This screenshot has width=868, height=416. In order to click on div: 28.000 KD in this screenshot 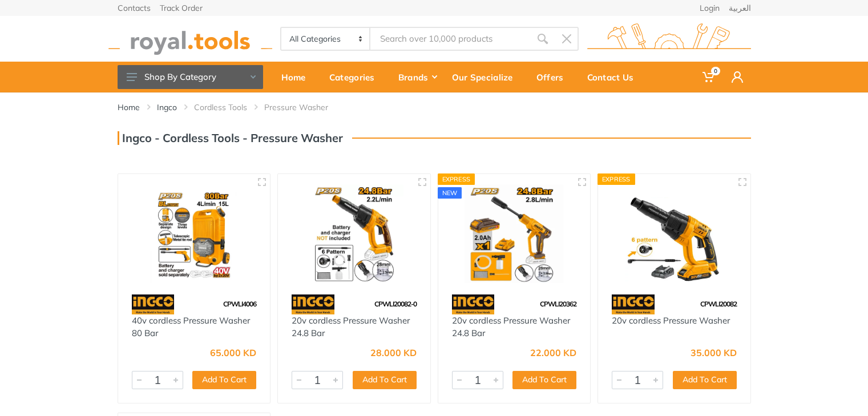, I will do `click(394, 352)`.